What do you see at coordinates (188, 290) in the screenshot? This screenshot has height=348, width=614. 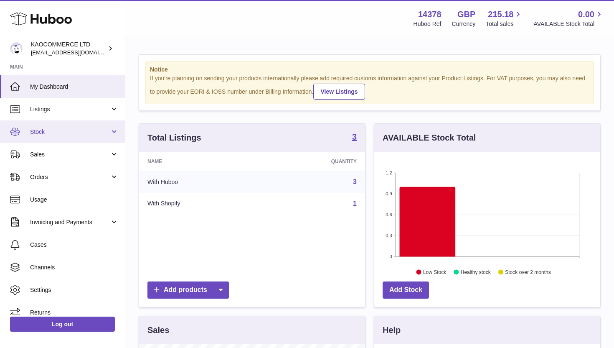 I see `a: Add products` at bounding box center [188, 290].